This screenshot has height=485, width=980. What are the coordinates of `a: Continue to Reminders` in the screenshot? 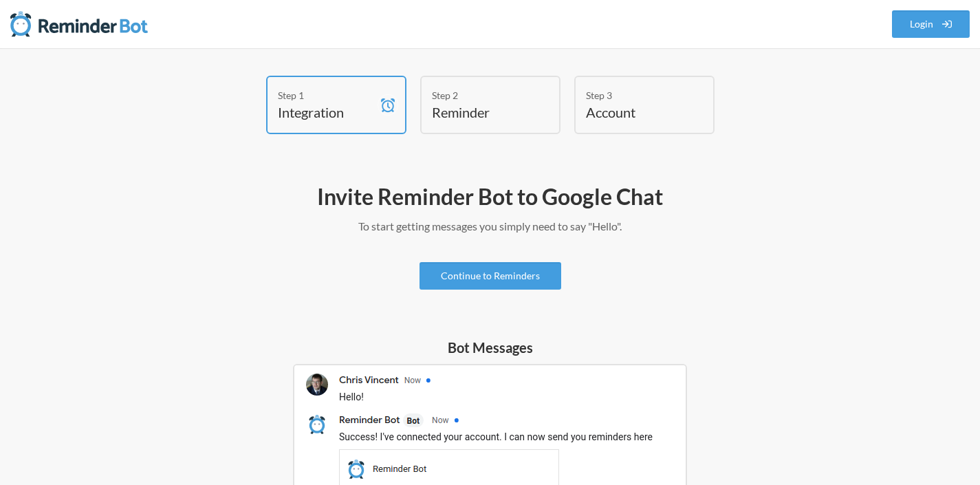 It's located at (490, 276).